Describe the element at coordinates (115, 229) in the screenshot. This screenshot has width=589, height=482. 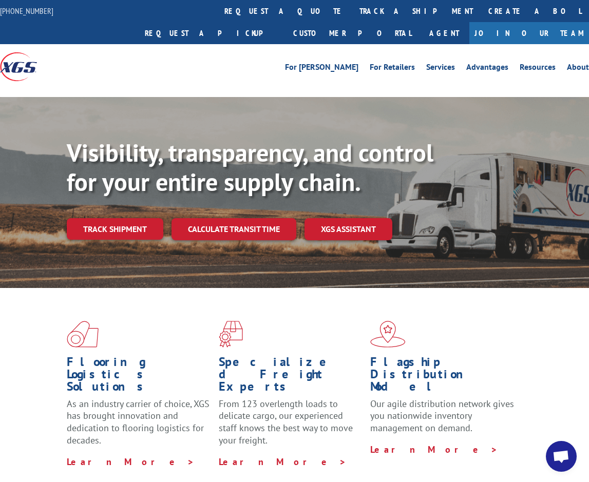
I see `a: Track shipment` at that location.